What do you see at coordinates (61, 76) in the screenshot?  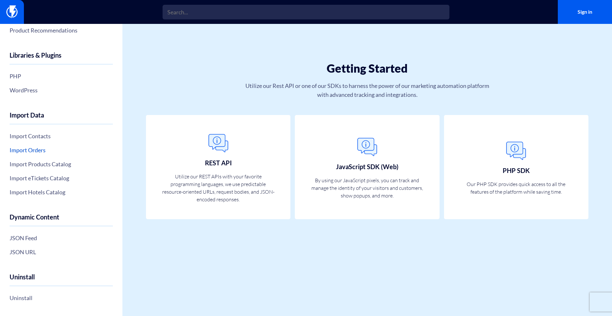 I see `a: PHP` at bounding box center [61, 76].